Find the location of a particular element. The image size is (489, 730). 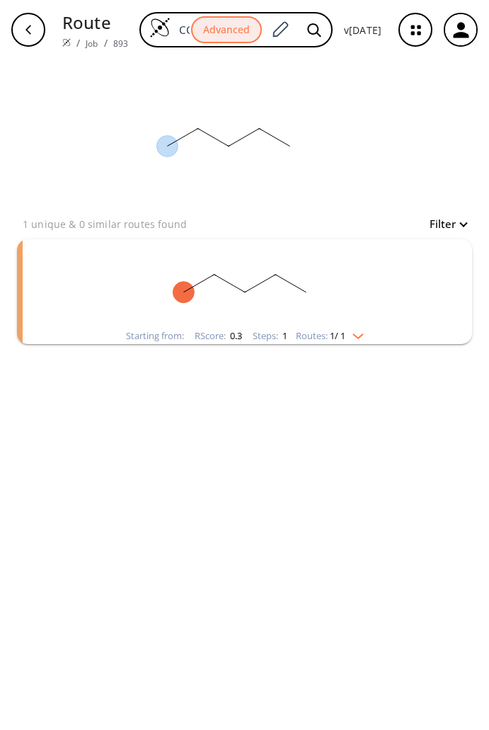

button: Filter is located at coordinates (444, 224).